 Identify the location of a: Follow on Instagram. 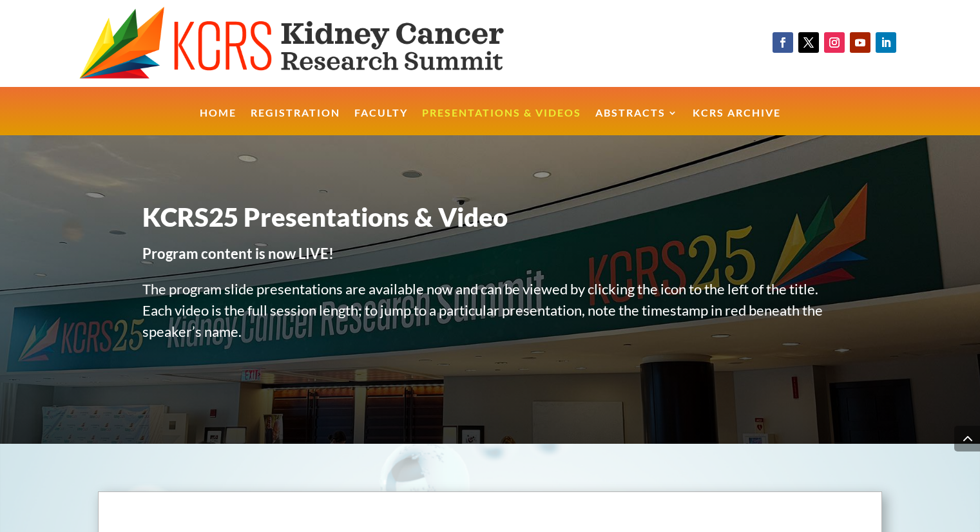
(834, 42).